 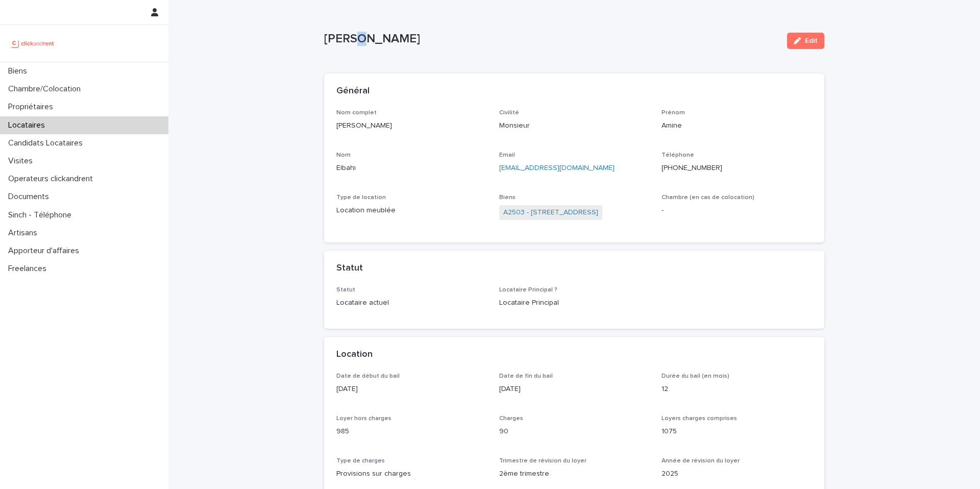 I want to click on h2: Location, so click(x=354, y=355).